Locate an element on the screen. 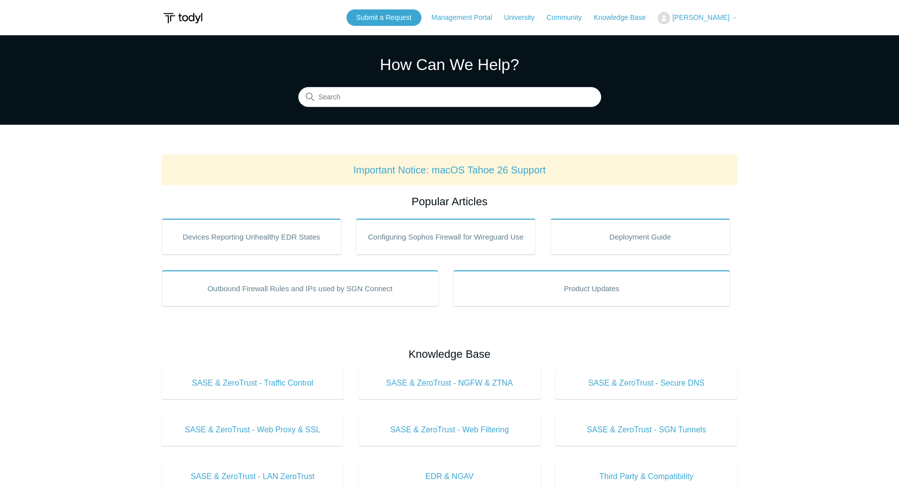  a: Devices Reporting Unhealthy EDR States is located at coordinates (252, 236).